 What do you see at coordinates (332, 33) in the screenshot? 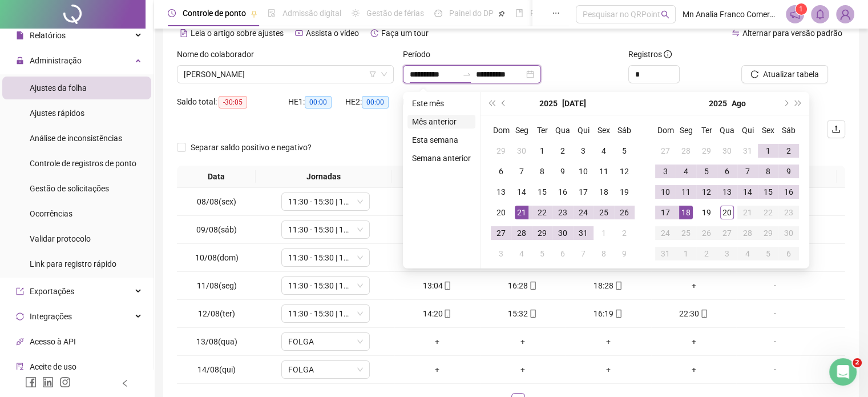
I see `span: Assista o vídeo` at bounding box center [332, 33].